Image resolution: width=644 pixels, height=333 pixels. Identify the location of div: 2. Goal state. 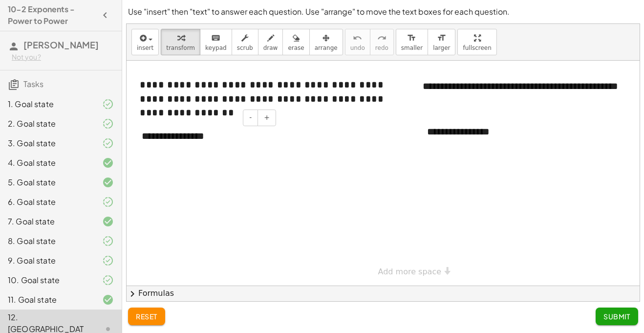
(47, 124).